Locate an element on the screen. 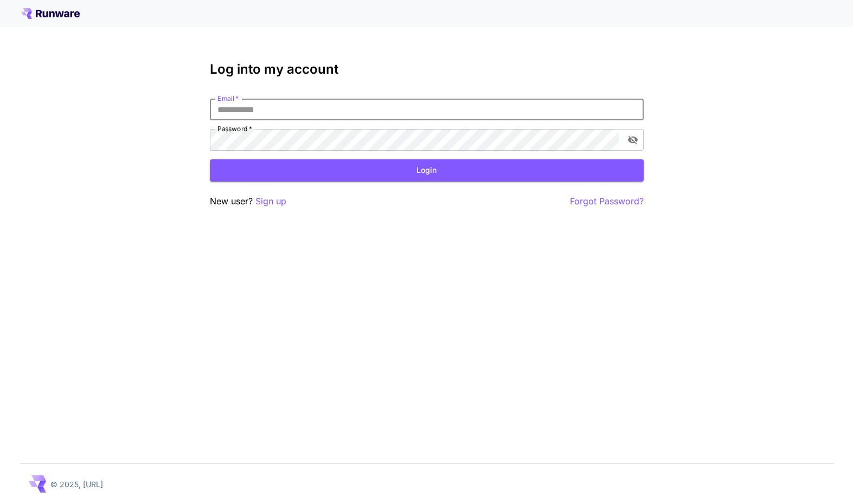  label: Email is located at coordinates (227, 98).